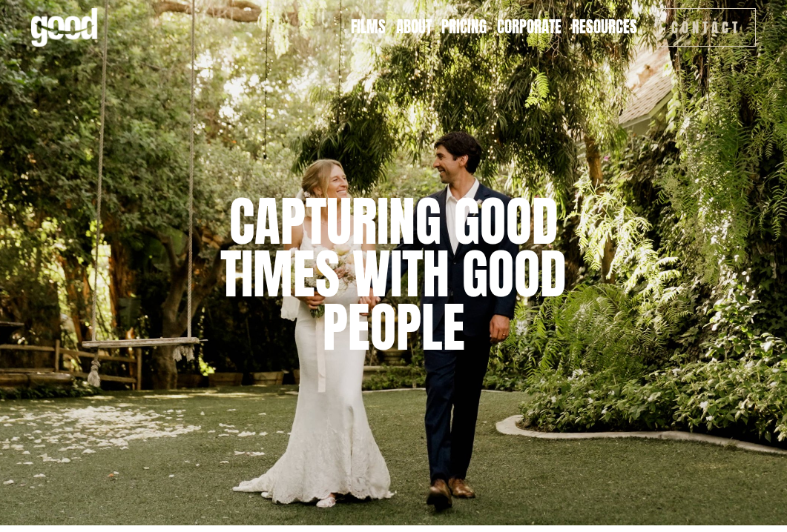 Image resolution: width=787 pixels, height=532 pixels. Describe the element at coordinates (528, 28) in the screenshot. I see `a: Corporate` at that location.